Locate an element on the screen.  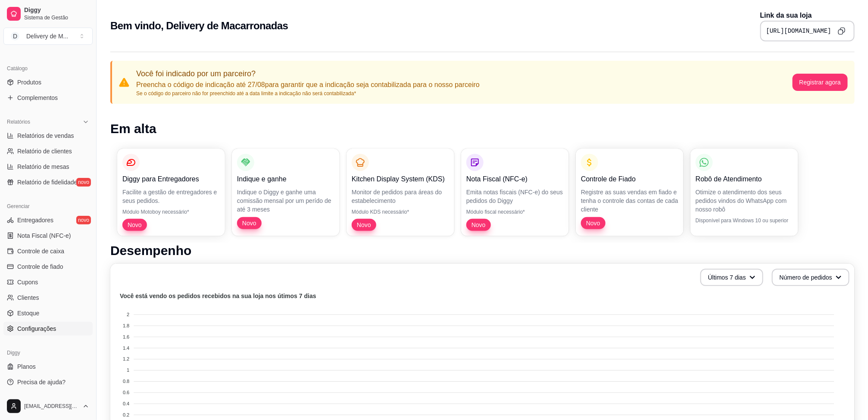
span: Estoque is located at coordinates (28, 313).